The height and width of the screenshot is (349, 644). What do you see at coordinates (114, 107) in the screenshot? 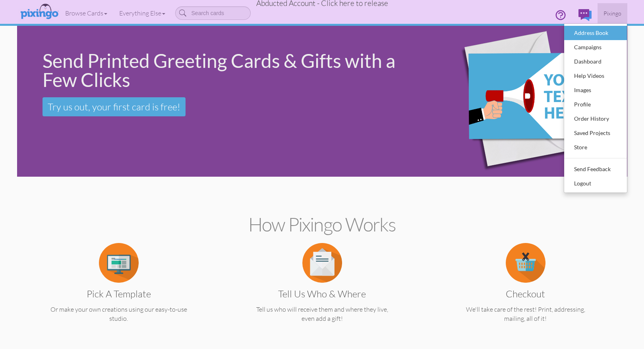
I see `span: Try us out, your first card is free!` at bounding box center [114, 107].